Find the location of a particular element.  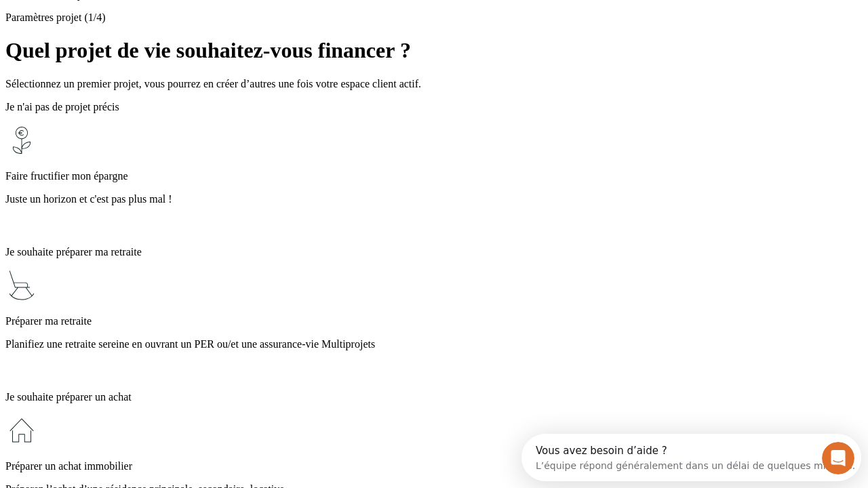

p: Faire fructifier mon épargne is located at coordinates (434, 176).